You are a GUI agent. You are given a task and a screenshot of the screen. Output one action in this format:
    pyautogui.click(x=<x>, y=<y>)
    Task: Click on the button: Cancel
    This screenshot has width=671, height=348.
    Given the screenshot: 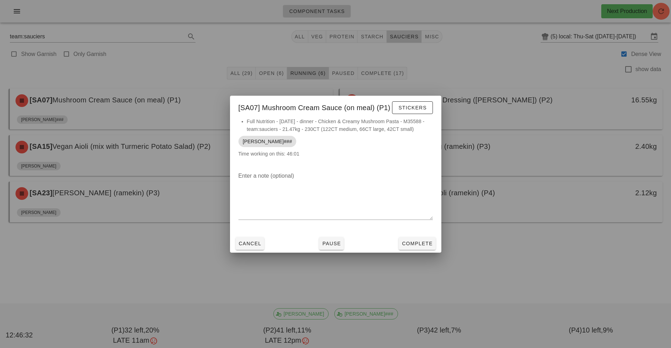 What is the action you would take?
    pyautogui.click(x=250, y=244)
    